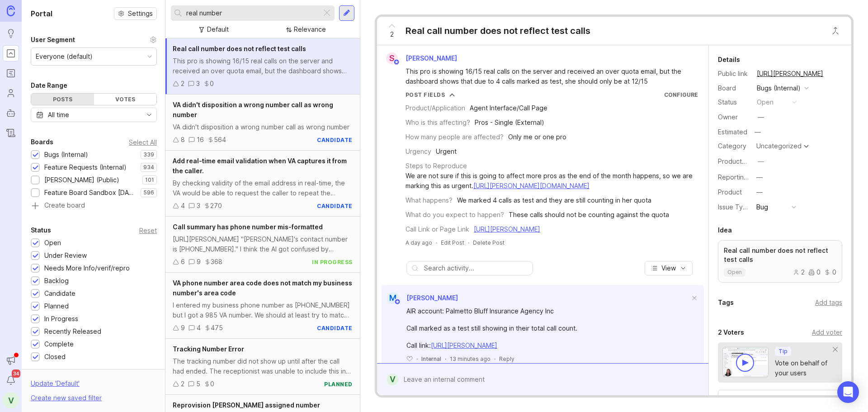  What do you see at coordinates (183, 262) in the screenshot?
I see `div: 6` at bounding box center [183, 262].